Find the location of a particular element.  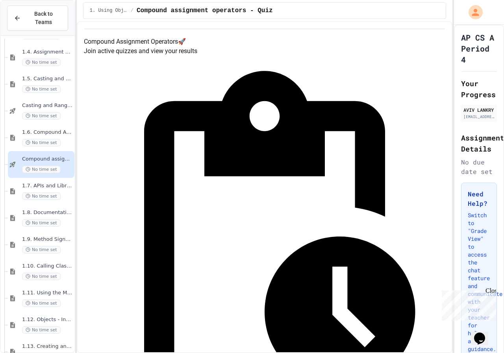

span: 1. Using Objects and Methods is located at coordinates (109, 11).